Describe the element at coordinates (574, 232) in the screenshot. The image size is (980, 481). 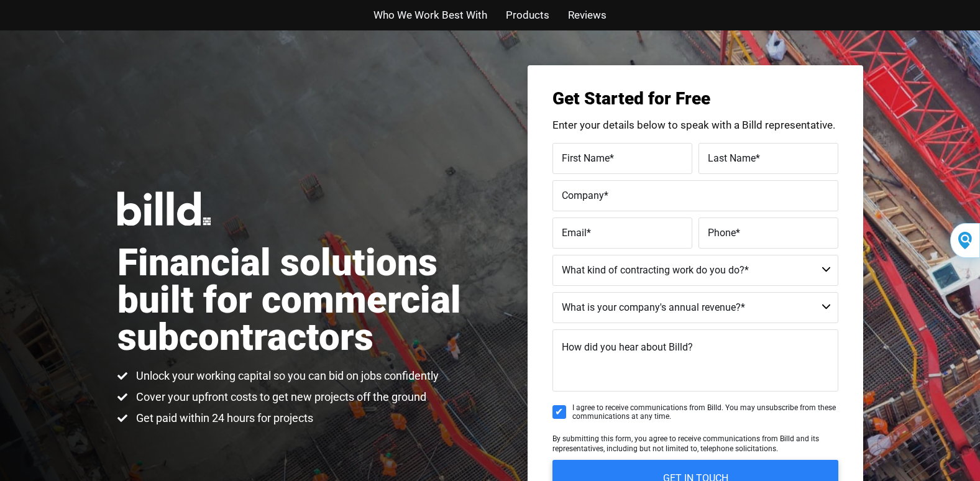
I see `span: Email` at that location.